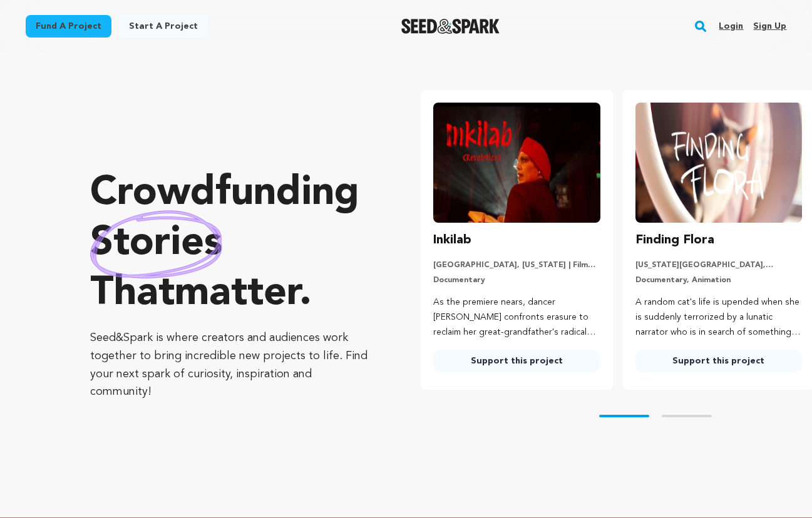  Describe the element at coordinates (718, 317) in the screenshot. I see `p: A random cat's life is upended when she is suddenly terrorized by a lunatic narrator who is in se...` at that location.